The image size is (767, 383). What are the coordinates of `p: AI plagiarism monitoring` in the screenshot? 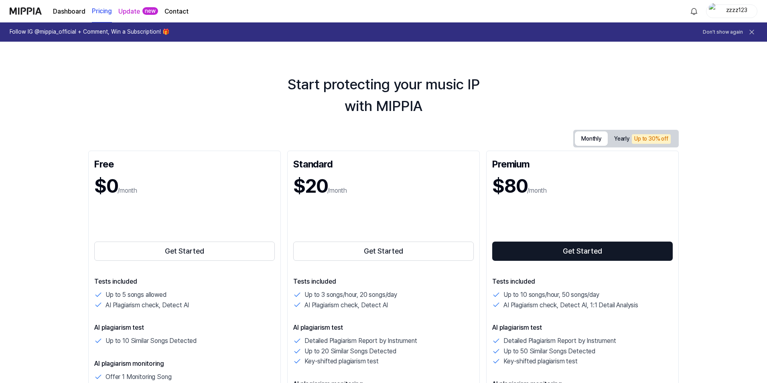 It's located at (184, 364).